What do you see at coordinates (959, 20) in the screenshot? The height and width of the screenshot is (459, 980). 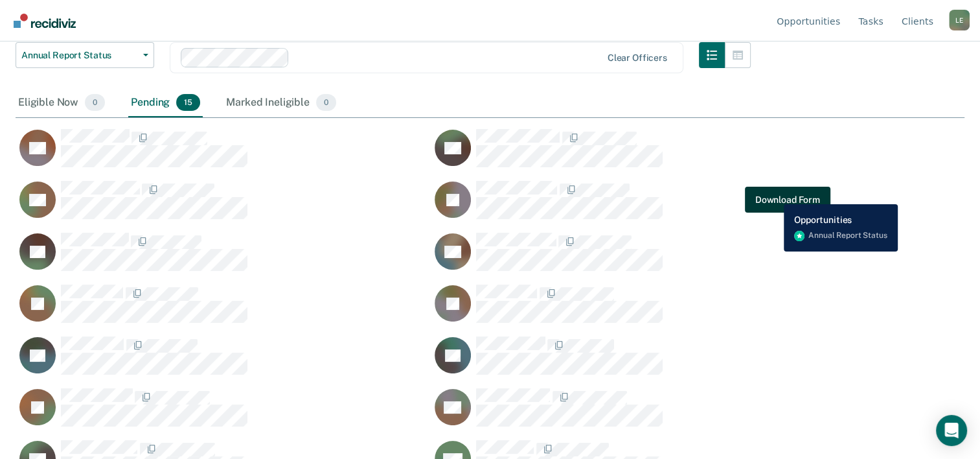 I see `div: L E` at bounding box center [959, 20].